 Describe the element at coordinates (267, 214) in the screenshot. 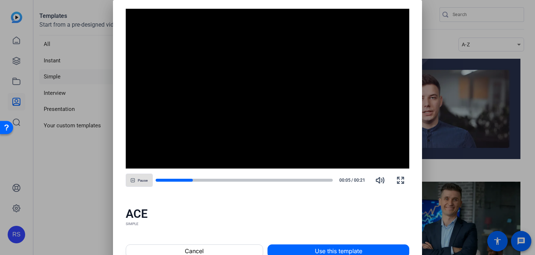

I see `div: ACE` at that location.